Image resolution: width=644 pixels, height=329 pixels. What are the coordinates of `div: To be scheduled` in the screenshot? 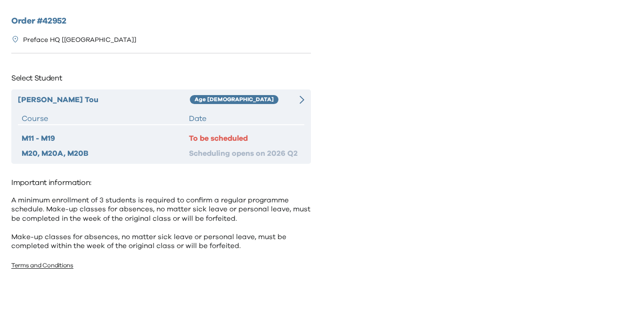 It's located at (245, 139).